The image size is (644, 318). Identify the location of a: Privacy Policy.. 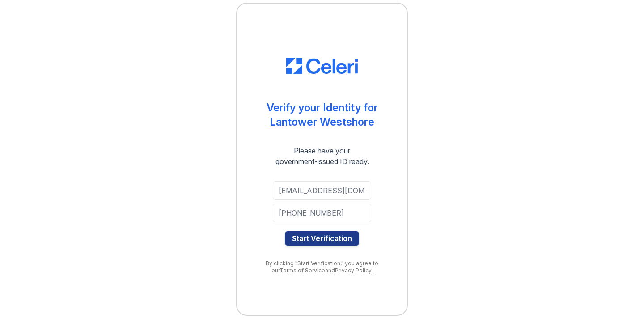
(354, 270).